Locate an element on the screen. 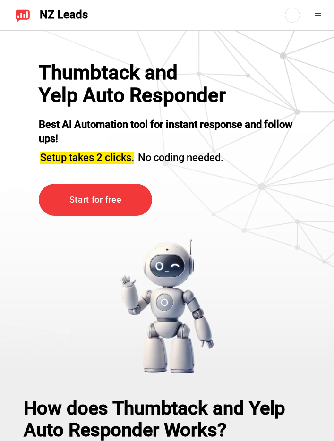 The height and width of the screenshot is (441, 334). img: yelp bot is located at coordinates (167, 306).